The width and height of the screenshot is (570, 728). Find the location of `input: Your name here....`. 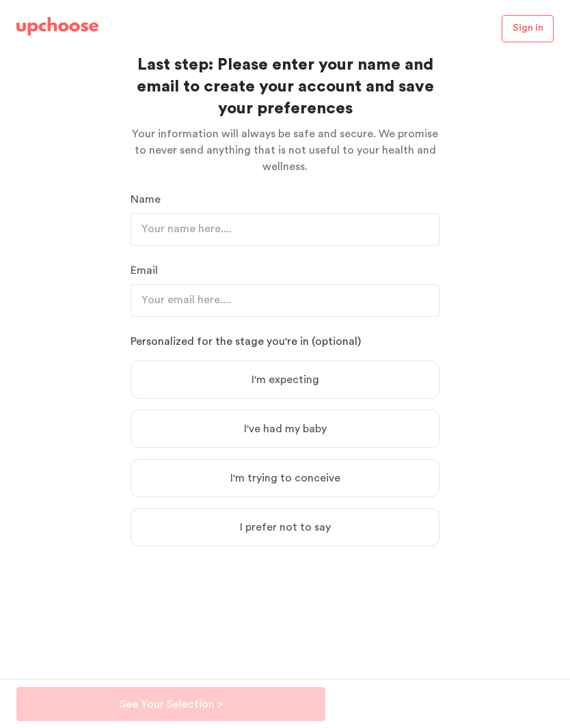

input: Your name here.... is located at coordinates (285, 229).